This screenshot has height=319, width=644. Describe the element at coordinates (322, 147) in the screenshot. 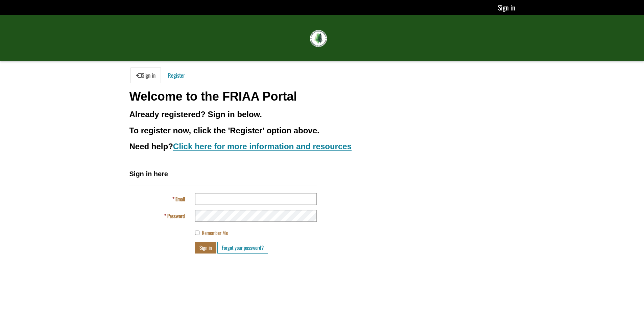

I see `h3: Need help?` at that location.